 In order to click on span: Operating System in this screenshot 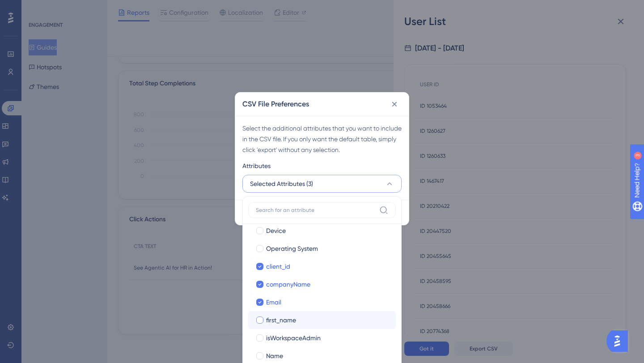, I will do `click(292, 249)`.